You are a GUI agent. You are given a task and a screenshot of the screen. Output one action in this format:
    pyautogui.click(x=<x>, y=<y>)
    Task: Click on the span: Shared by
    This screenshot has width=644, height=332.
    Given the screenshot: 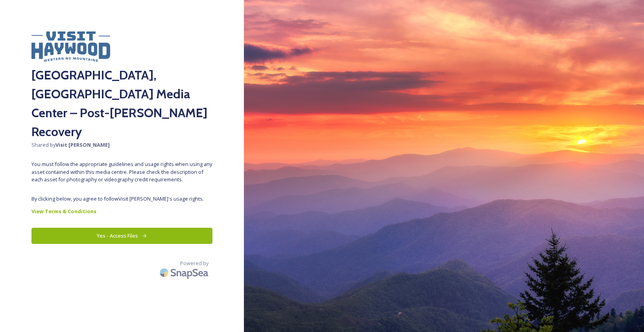 What is the action you would take?
    pyautogui.click(x=122, y=145)
    